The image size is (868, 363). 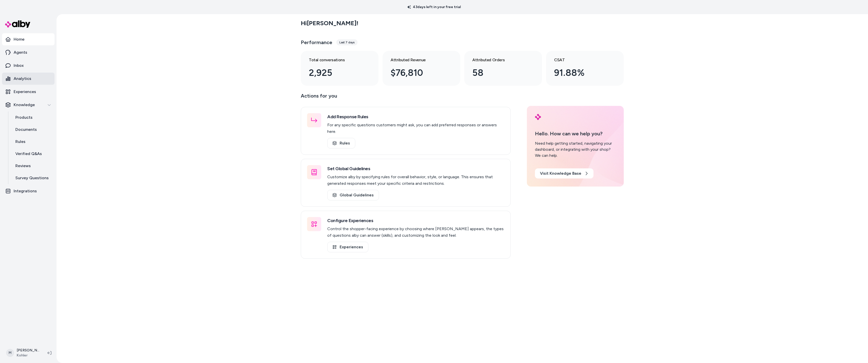 I want to click on div: $76,810, so click(x=417, y=73).